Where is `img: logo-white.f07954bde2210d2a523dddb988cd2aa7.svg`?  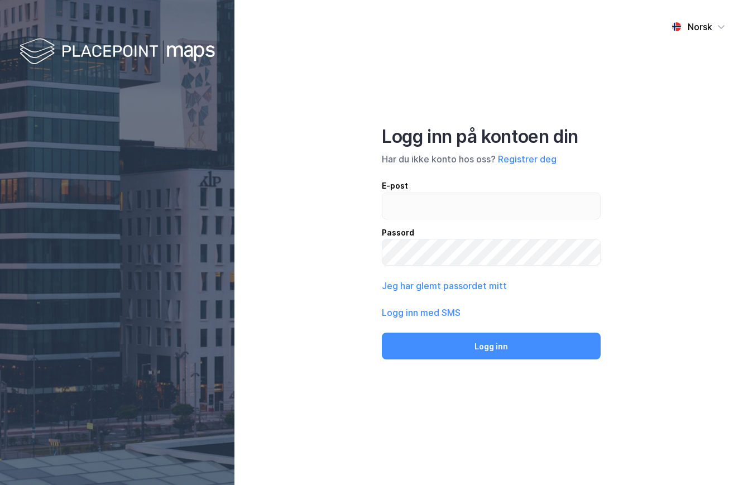
img: logo-white.f07954bde2210d2a523dddb988cd2aa7.svg is located at coordinates (117, 52).